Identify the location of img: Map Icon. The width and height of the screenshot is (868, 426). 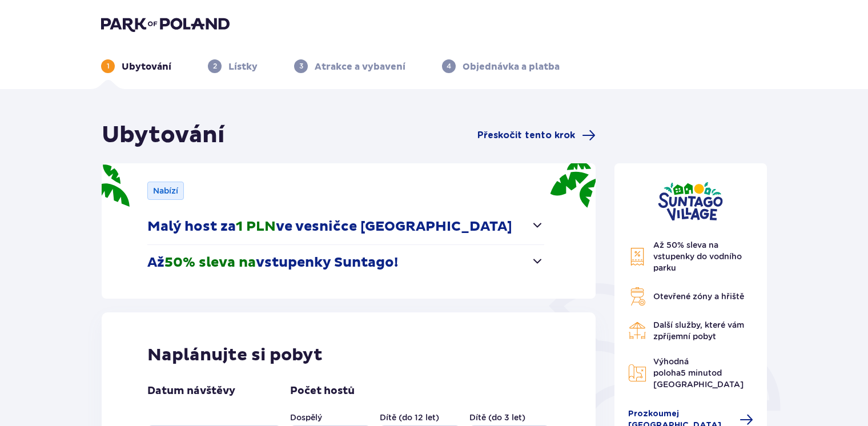
(637, 373).